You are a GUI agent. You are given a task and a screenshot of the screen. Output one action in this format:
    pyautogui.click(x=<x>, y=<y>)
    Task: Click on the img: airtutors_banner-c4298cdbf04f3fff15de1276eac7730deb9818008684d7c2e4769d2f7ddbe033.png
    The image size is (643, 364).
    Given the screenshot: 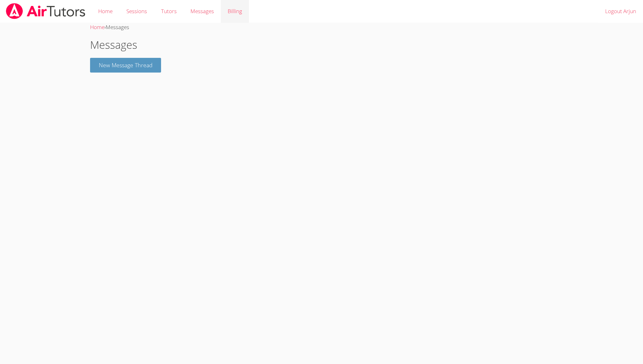 What is the action you would take?
    pyautogui.click(x=46, y=11)
    